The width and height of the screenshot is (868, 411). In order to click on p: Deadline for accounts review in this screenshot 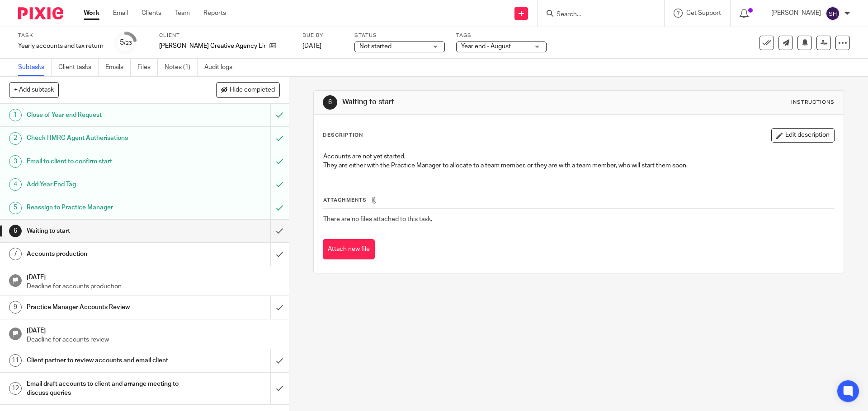, I will do `click(153, 340)`.